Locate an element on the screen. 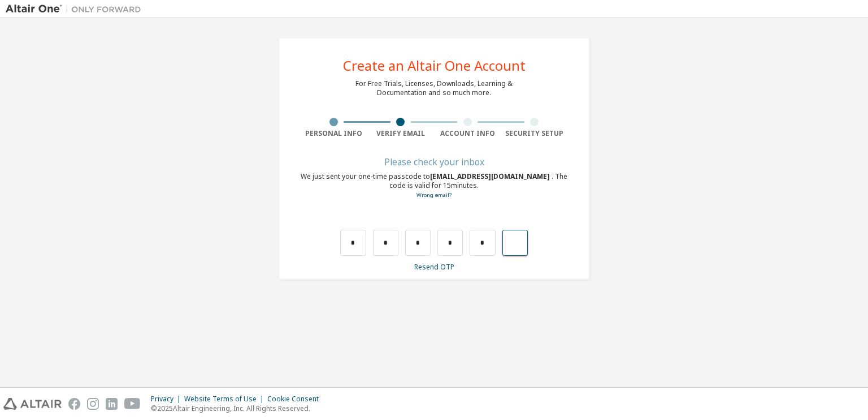  div: Verify Email is located at coordinates (401, 134).